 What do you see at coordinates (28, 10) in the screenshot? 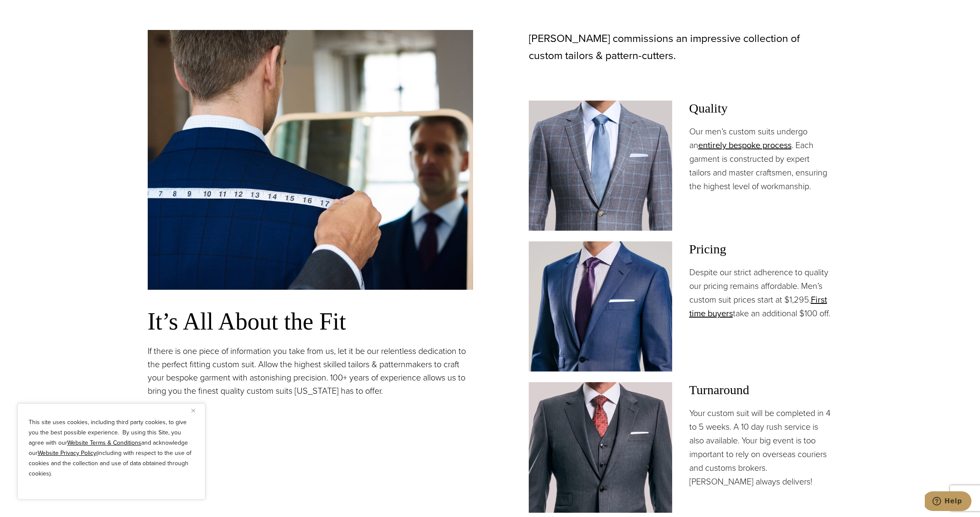
I see `span: Help` at bounding box center [28, 10].